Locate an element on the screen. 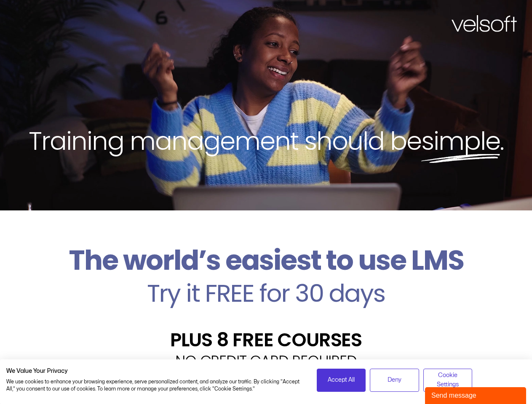 The image size is (532, 404). h2: PLUS 8 FREE COURSES is located at coordinates (266, 339).